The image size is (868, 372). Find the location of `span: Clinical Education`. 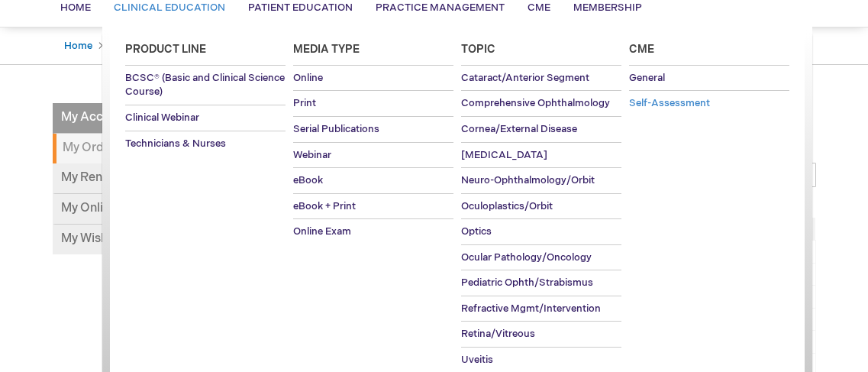

span: Clinical Education is located at coordinates (169, 8).